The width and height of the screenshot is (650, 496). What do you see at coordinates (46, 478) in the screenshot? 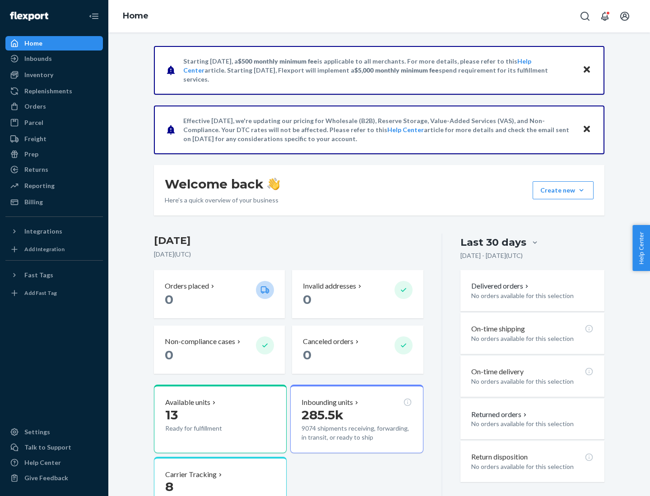
I see `div: Give Feedback` at bounding box center [46, 478].